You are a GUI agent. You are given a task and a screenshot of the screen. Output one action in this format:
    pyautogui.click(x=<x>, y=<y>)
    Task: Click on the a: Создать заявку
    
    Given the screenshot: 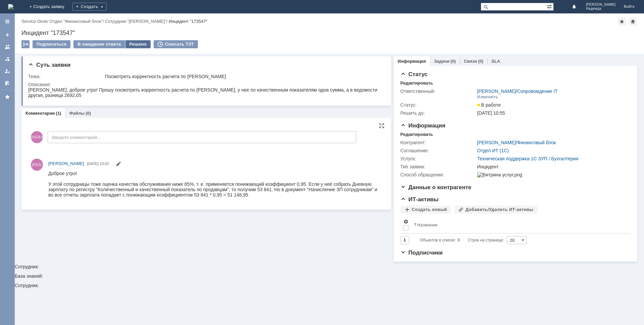 What is the action you would take?
    pyautogui.click(x=7, y=35)
    